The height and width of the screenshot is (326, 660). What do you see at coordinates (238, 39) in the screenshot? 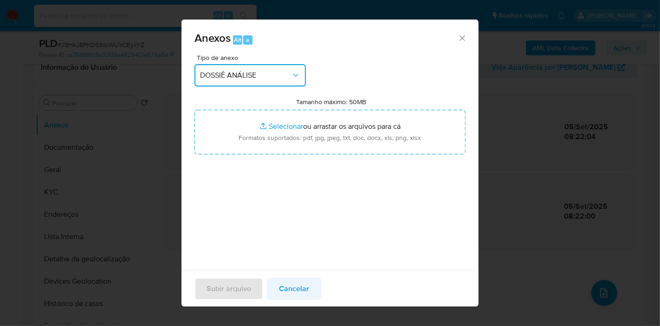
I see `span: Alt` at bounding box center [238, 39].